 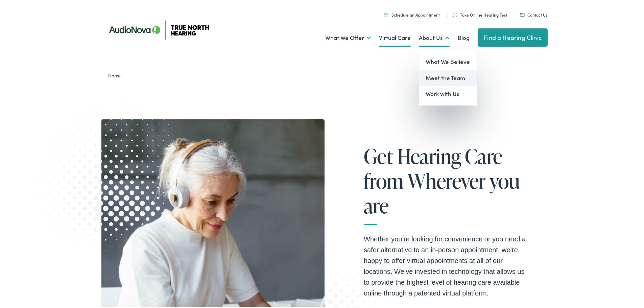 I want to click on img: Mail icon in color code ffb348, used for communication purposes, so click(x=522, y=14).